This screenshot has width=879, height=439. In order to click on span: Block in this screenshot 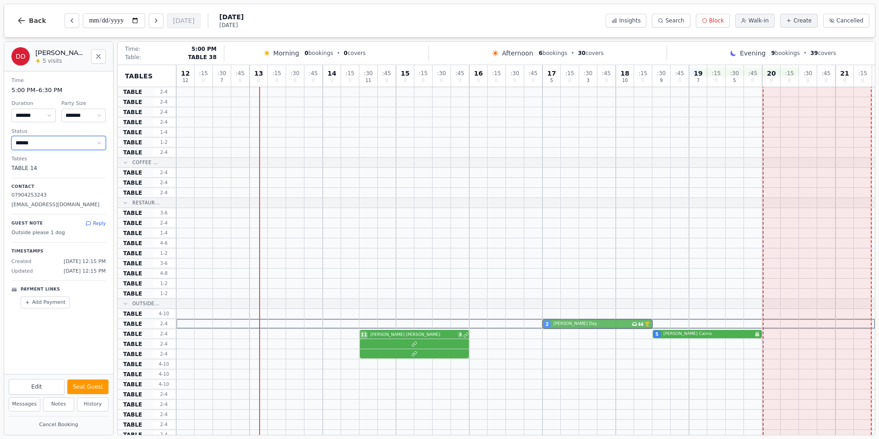, I will do `click(717, 21)`.